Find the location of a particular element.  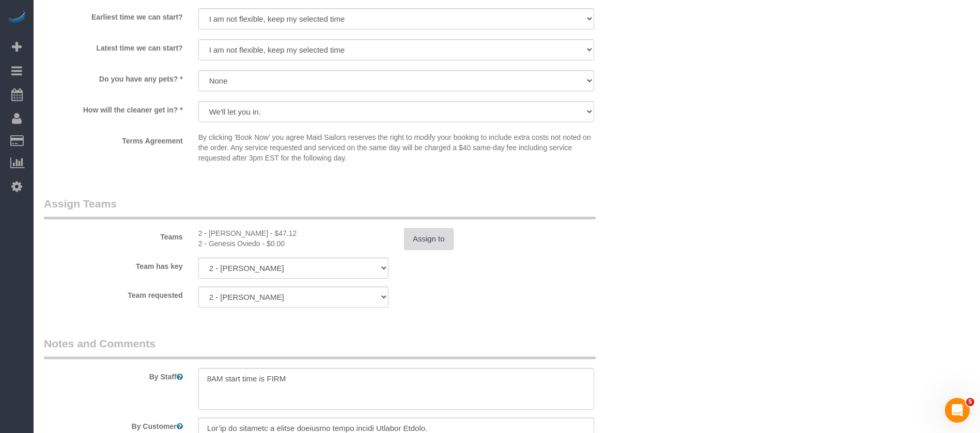

label: Terms Agreement is located at coordinates (113, 139).